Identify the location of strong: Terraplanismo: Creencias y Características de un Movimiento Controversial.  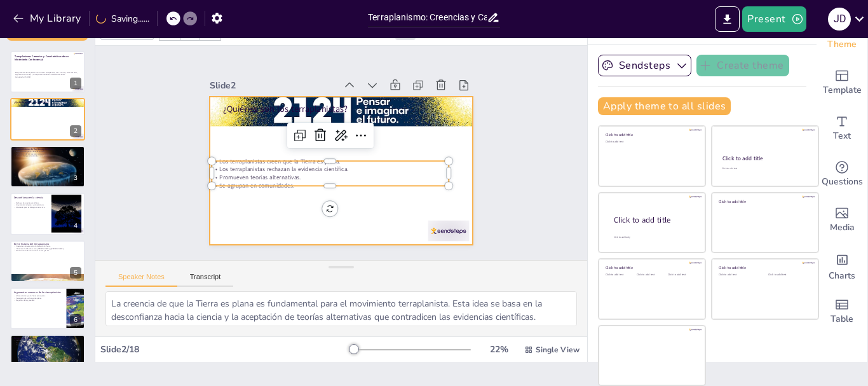
(41, 58).